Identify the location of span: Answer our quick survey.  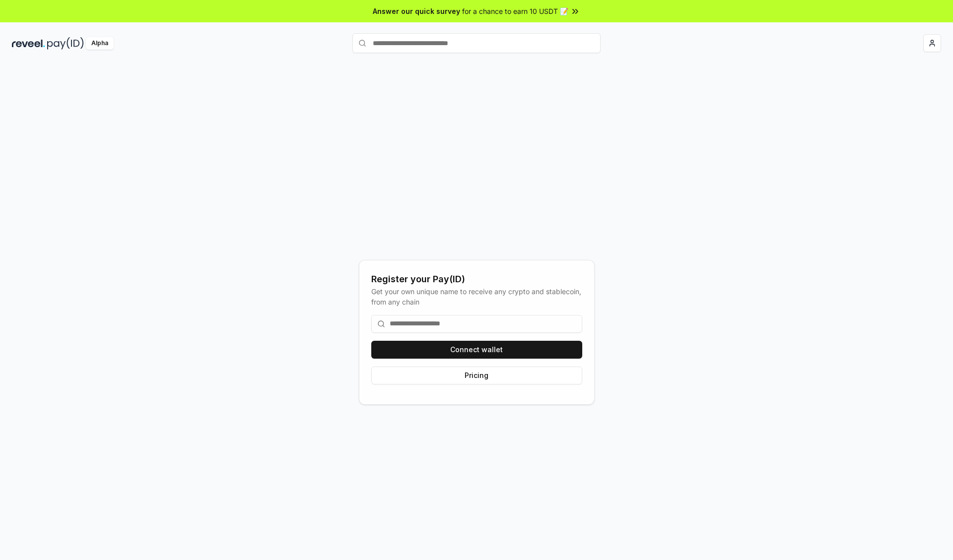
(416, 11).